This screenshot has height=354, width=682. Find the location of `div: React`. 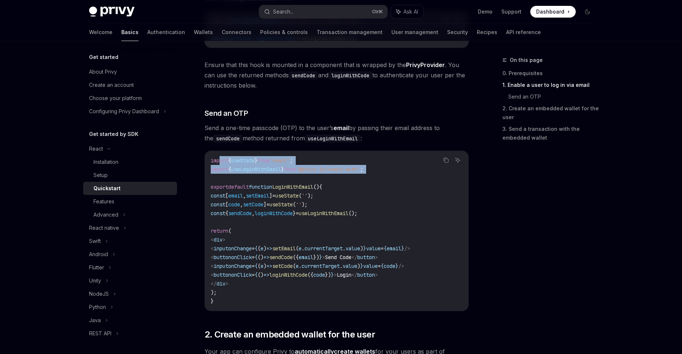

div: React is located at coordinates (96, 149).